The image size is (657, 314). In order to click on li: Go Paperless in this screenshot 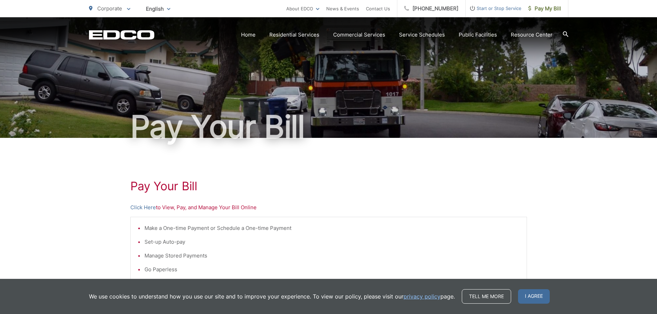, I will do `click(332, 270)`.